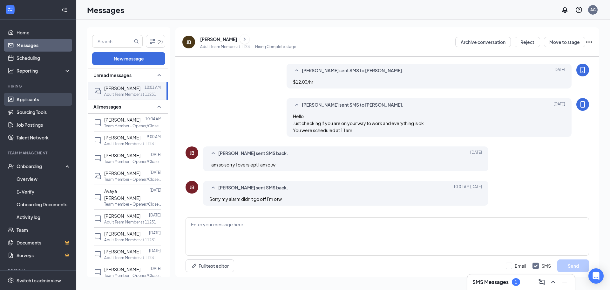 The height and width of the screenshot is (290, 610). Describe the element at coordinates (44, 191) in the screenshot. I see `a: E-Verify` at that location.